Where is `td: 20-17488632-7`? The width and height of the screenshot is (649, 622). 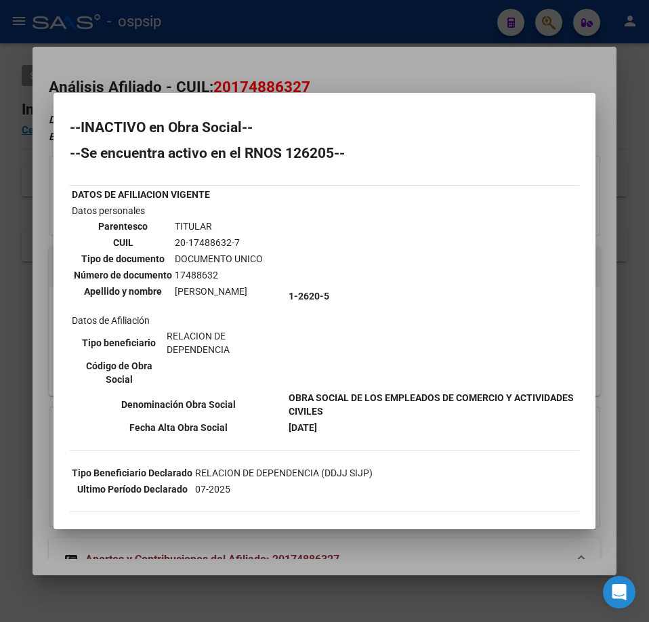 td: 20-17488632-7 is located at coordinates (219, 243).